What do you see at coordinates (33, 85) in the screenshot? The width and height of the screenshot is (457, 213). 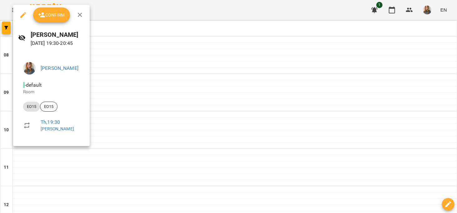 I see `span: - default` at bounding box center [33, 85].